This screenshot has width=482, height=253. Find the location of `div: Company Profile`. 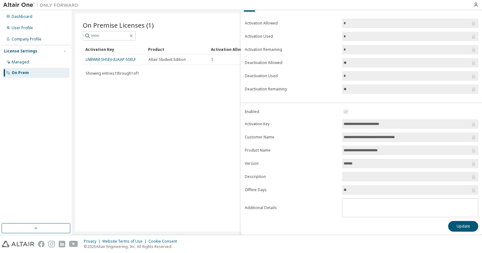

div: Company Profile is located at coordinates (26, 39).